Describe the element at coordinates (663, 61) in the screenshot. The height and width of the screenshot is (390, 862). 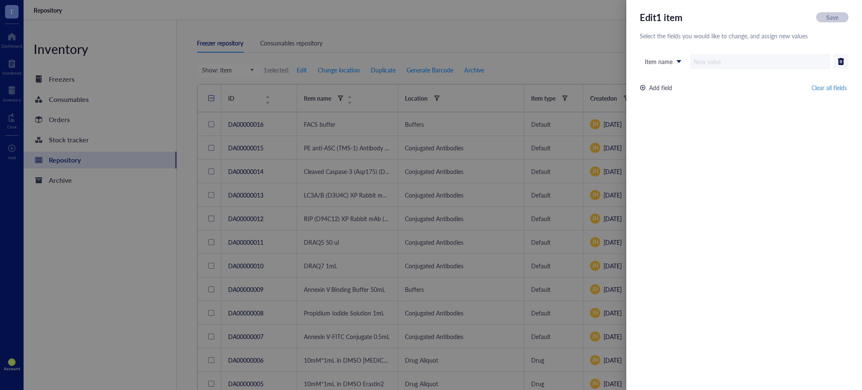
I see `span: Item name` at that location.